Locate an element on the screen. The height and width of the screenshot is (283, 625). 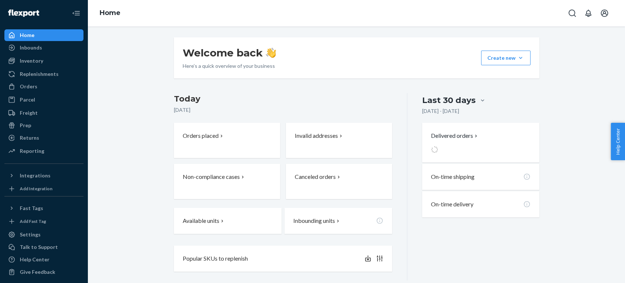
div: Fast Tags is located at coordinates (31, 208).